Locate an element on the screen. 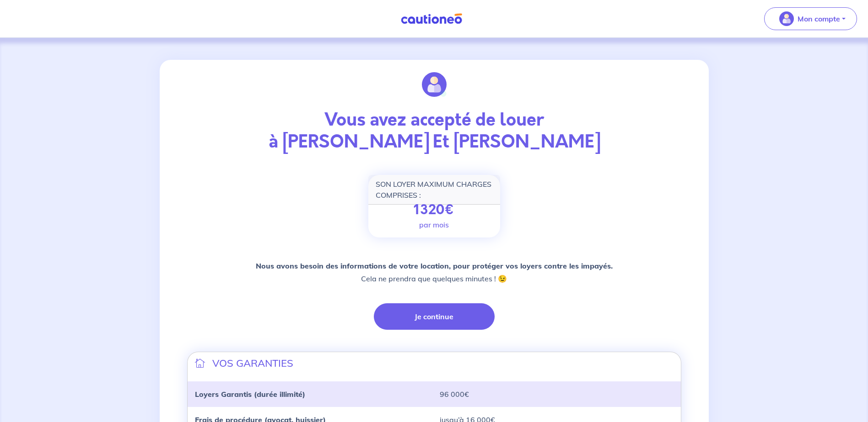 The image size is (868, 422). div: SON LOYER MAXIMUM CHARGES COMPRISES : is located at coordinates (434, 189).